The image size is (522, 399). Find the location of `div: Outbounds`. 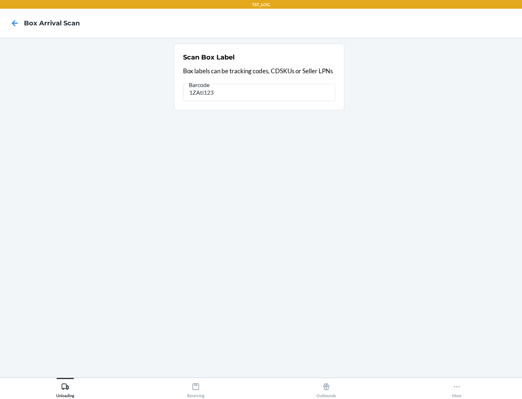

div: Outbounds is located at coordinates (326, 389).